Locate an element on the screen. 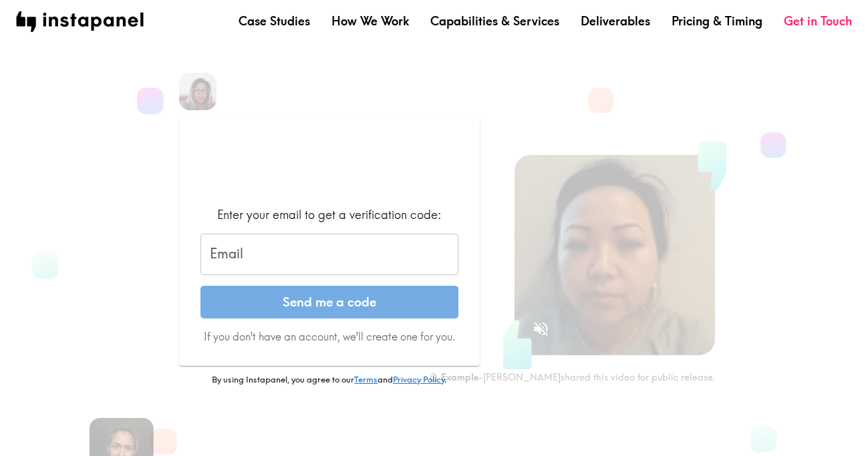 The height and width of the screenshot is (456, 868). a: Terms is located at coordinates (366, 379).